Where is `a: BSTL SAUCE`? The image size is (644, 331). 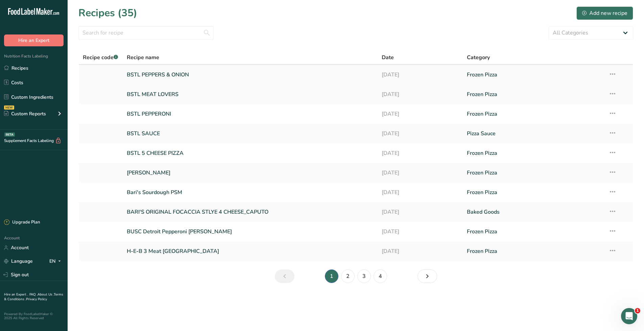
a: BSTL SAUCE is located at coordinates (250, 133).